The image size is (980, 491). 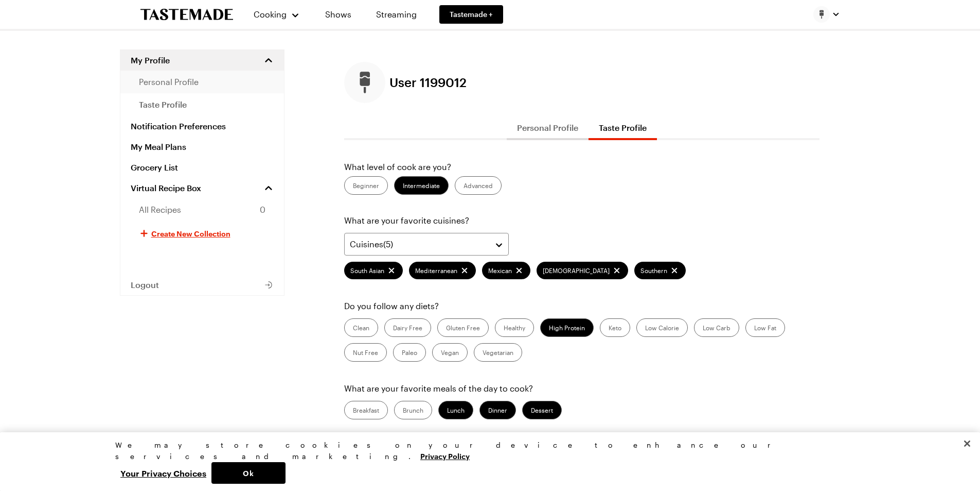 I want to click on span: Tastemade +, so click(x=471, y=15).